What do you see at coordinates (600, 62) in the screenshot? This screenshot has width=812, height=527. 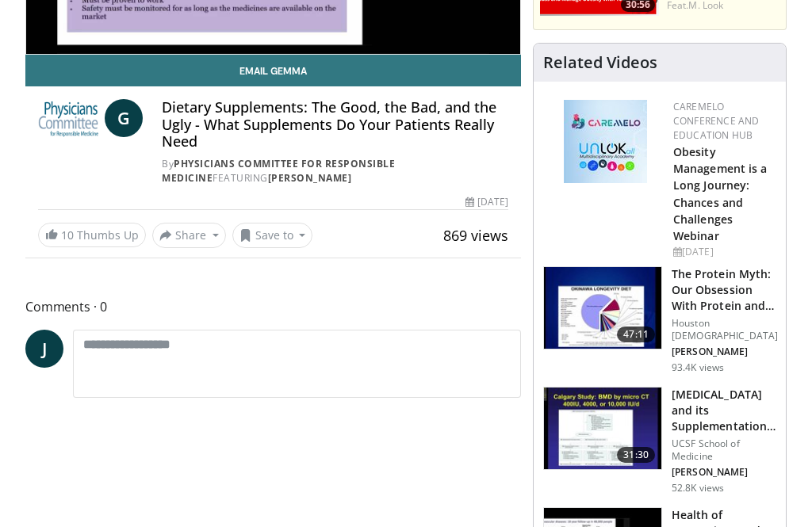 I see `h4: Related Videos` at bounding box center [600, 62].